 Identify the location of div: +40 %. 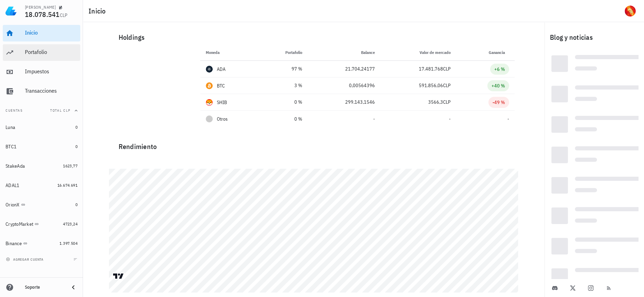
(498, 86).